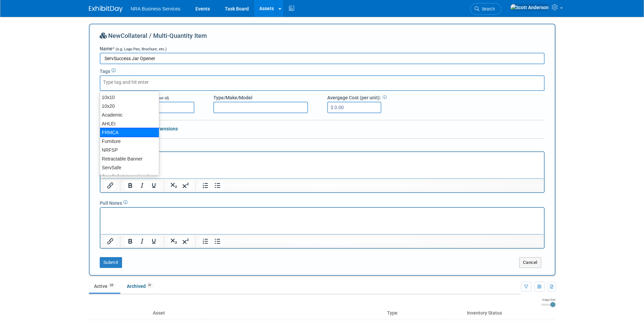 This screenshot has width=644, height=322. I want to click on span: 35, so click(112, 285).